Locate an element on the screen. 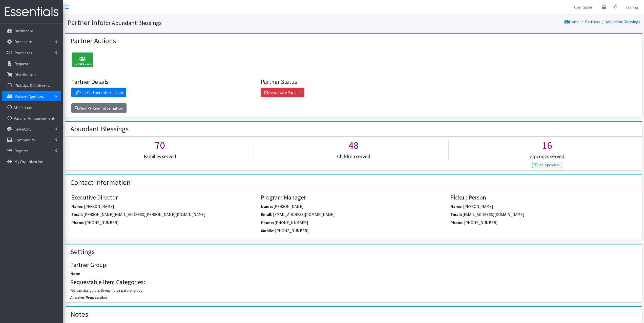 Image resolution: width=644 pixels, height=323 pixels. a: Inventory is located at coordinates (32, 129).